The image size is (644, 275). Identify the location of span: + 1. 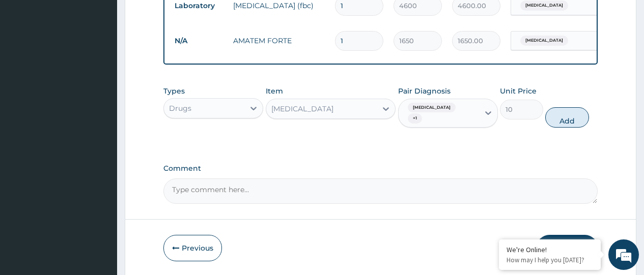
(415, 119).